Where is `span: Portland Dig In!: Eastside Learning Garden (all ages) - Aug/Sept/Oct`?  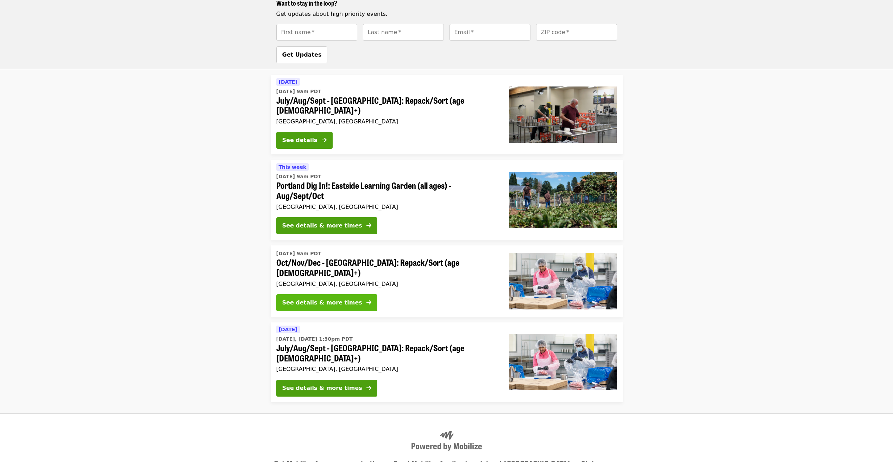 span: Portland Dig In!: Eastside Learning Garden (all ages) - Aug/Sept/Oct is located at coordinates (387, 191).